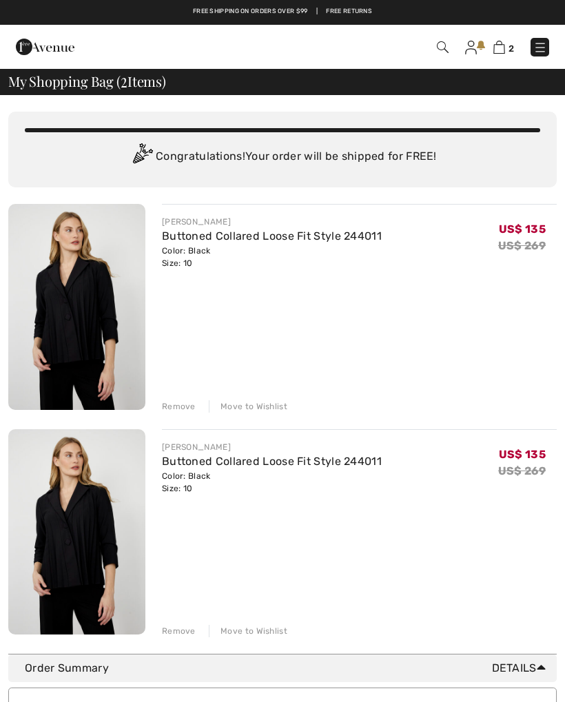 The image size is (565, 702). Describe the element at coordinates (45, 45) in the screenshot. I see `a: 1ère Avenue` at that location.